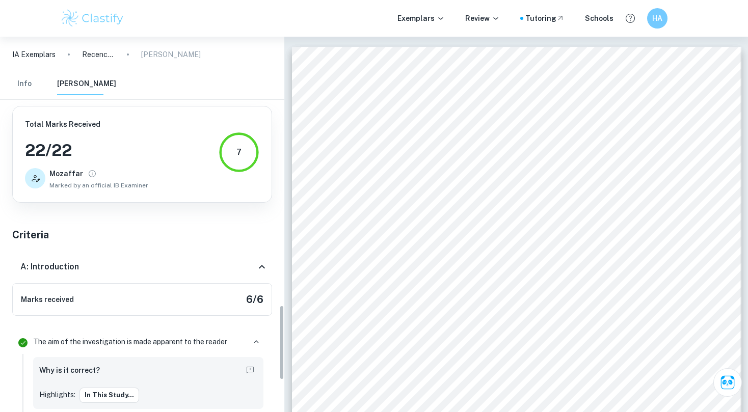 The width and height of the screenshot is (748, 412). Describe the element at coordinates (47, 299) in the screenshot. I see `h6: Marks received` at that location.